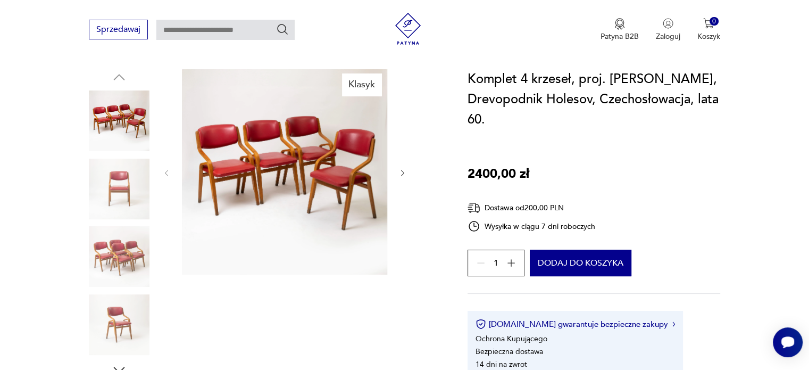 This screenshot has width=809, height=370. What do you see at coordinates (708, 30) in the screenshot?
I see `button: 0Koszyk` at bounding box center [708, 30].